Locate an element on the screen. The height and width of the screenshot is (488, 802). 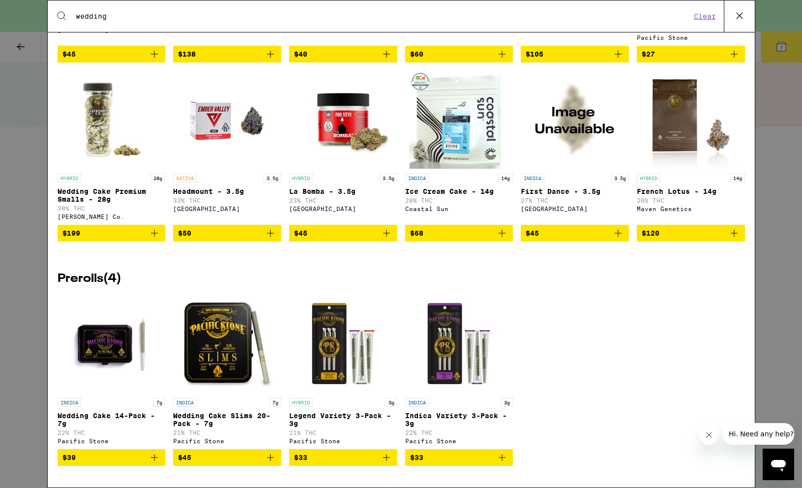
img: Ember Valley - First Dance - 3.5g is located at coordinates (575, 120).